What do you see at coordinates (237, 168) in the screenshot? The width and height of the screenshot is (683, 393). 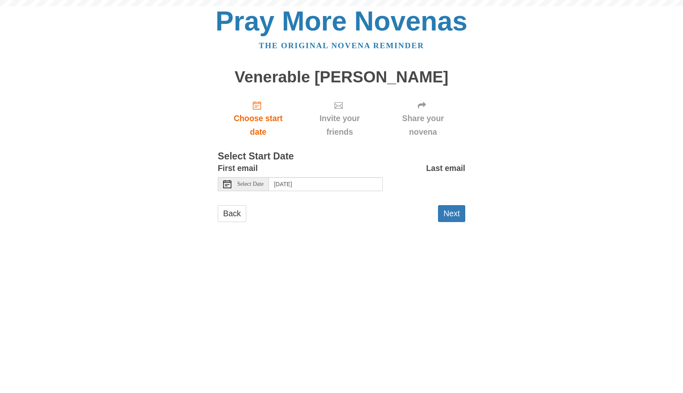 I see `label: First email` at bounding box center [237, 168].